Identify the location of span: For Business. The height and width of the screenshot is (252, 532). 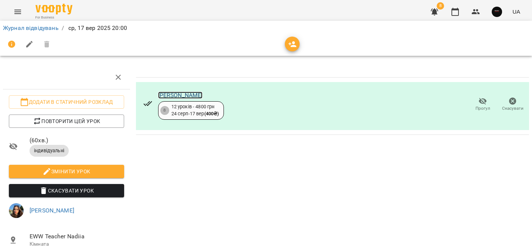
(54, 17).